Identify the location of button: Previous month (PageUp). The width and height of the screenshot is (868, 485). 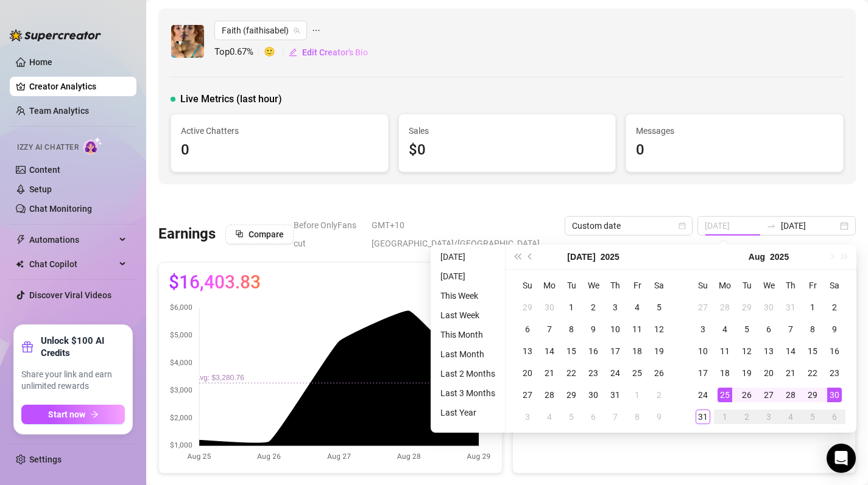
(530, 257).